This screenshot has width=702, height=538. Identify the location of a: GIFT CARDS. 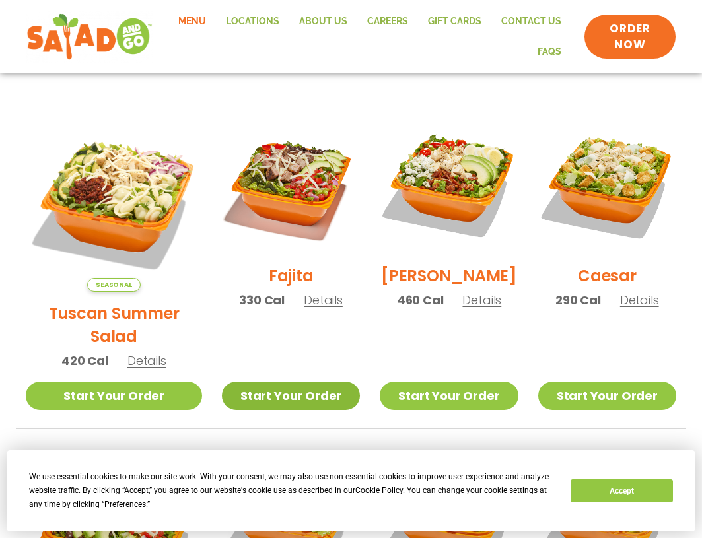
(454, 22).